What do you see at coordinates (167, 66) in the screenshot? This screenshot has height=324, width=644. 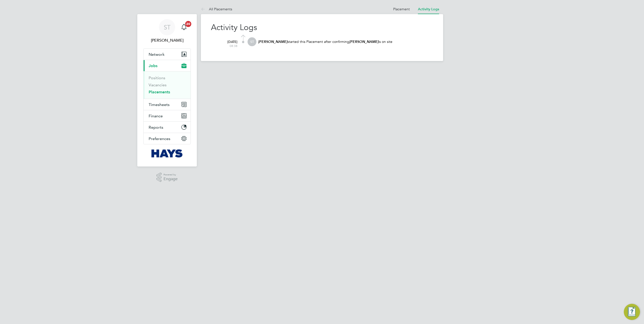 I see `button: Jobs` at bounding box center [167, 66].